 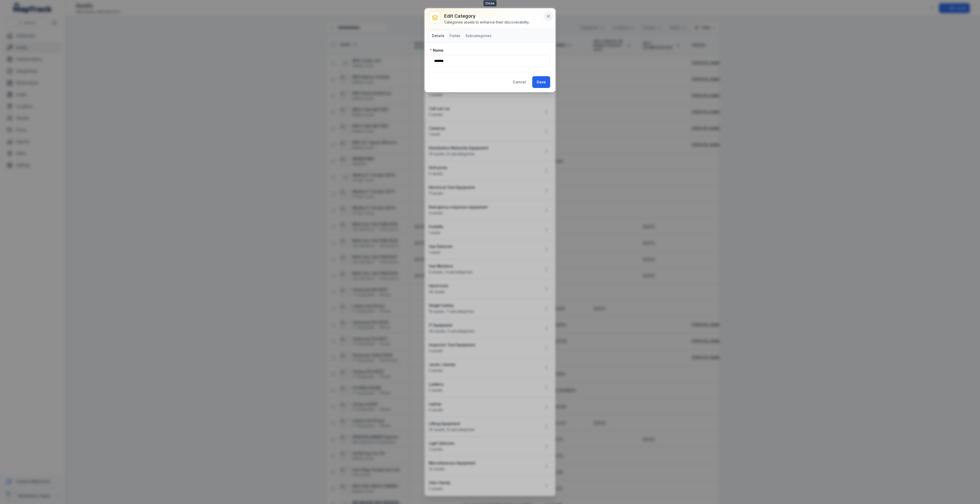 I want to click on button: Subcategories, so click(x=479, y=36).